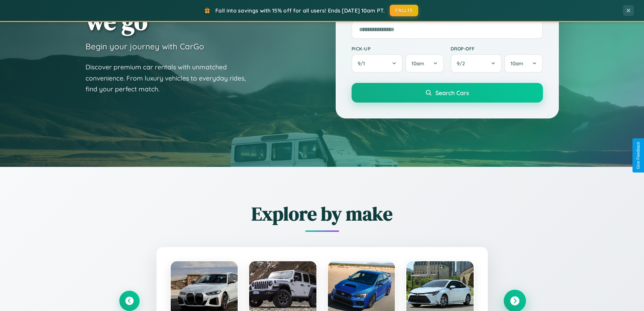  Describe the element at coordinates (447, 93) in the screenshot. I see `button: Search Cars` at that location.